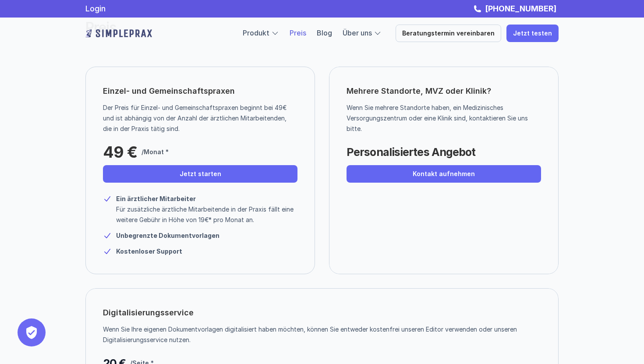 The image size is (644, 364). What do you see at coordinates (197, 118) in the screenshot?
I see `p: Der Preis für Einzel- und Gemeinschaftspraxen beginnt bei 49€ und ist abhängig von der Anzahl der...` at bounding box center [197, 118].